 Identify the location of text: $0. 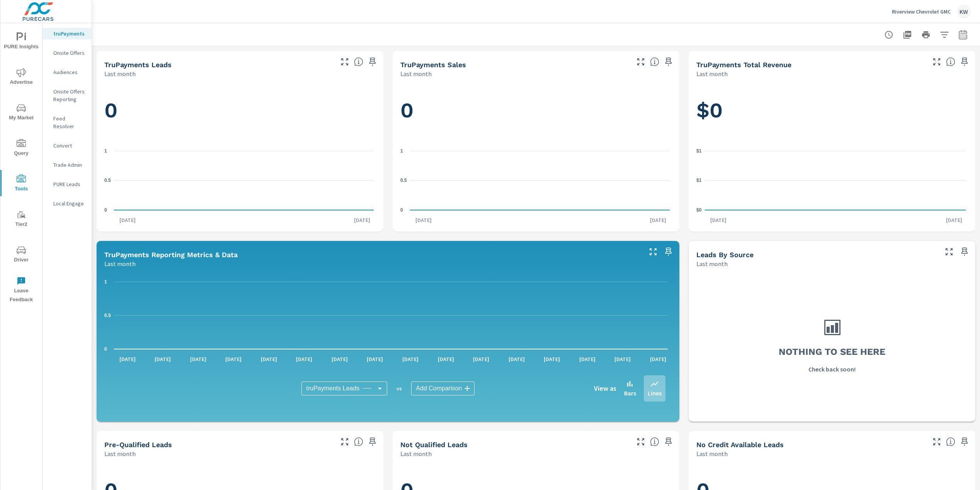
(698, 210).